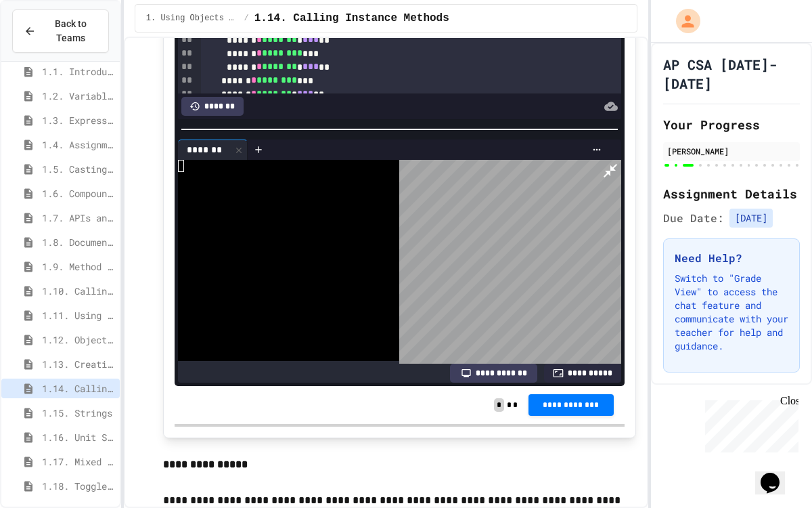 This screenshot has width=812, height=508. What do you see at coordinates (732, 125) in the screenshot?
I see `h2: Your Progress` at bounding box center [732, 125].